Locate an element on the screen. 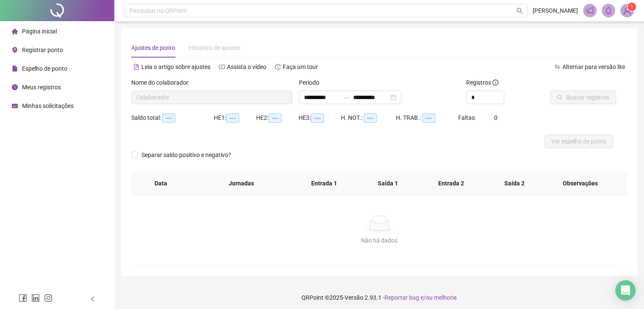 Image resolution: width=644 pixels, height=309 pixels. span: Assista o vídeo is located at coordinates (246, 67).